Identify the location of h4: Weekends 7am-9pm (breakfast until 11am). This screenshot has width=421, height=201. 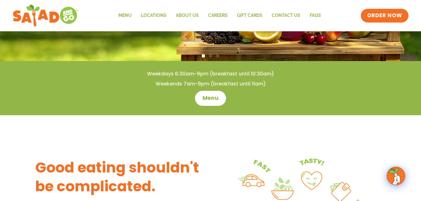
(210, 84).